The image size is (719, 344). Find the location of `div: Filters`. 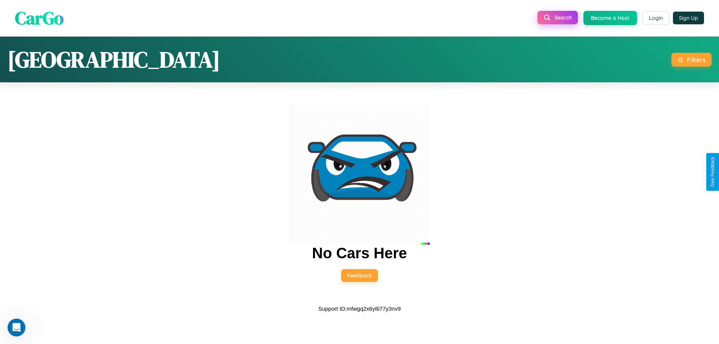

div: Filters is located at coordinates (697, 60).